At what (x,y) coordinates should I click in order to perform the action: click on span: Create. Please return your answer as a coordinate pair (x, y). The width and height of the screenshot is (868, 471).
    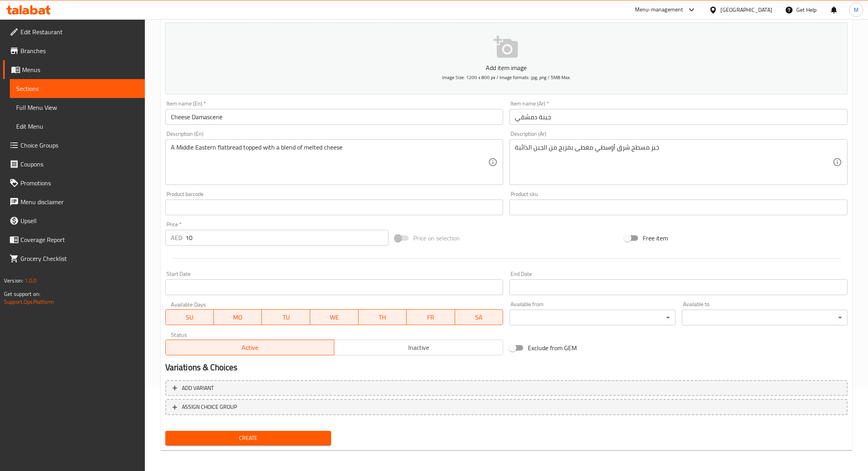
    Looking at the image, I should click on (248, 438).